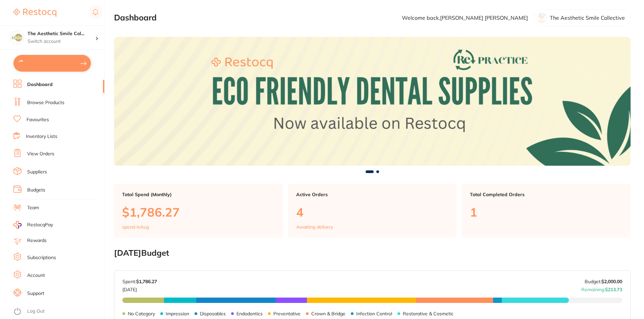 Image resolution: width=644 pixels, height=319 pixels. Describe the element at coordinates (37, 241) in the screenshot. I see `a: Rewards` at that location.